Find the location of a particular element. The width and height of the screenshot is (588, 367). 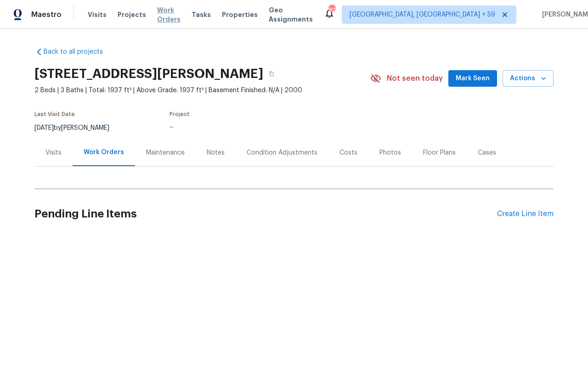

div: Create Line Item is located at coordinates (526, 214).